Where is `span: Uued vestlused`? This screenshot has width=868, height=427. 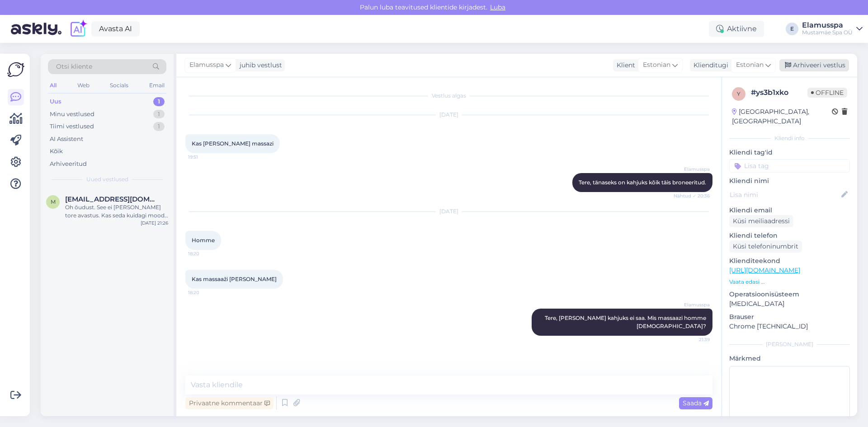
span: Uued vestlused is located at coordinates (107, 180).